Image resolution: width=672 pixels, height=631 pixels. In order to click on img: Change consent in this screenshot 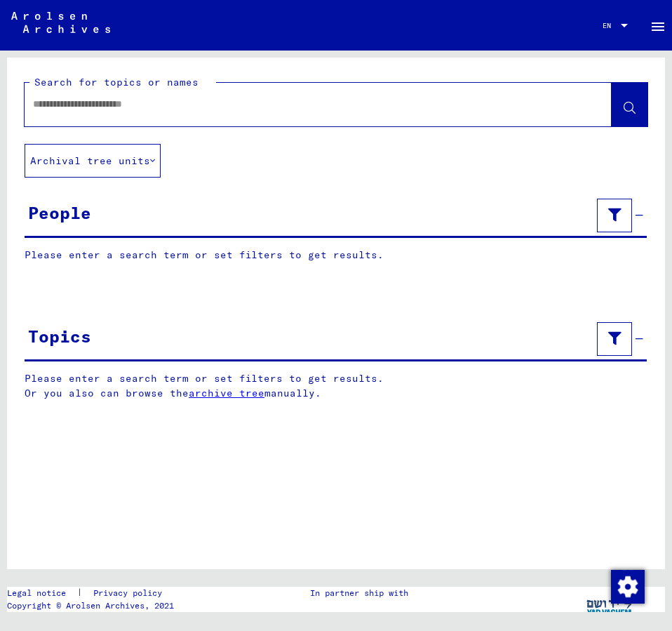, I will do `click(628, 587)`.